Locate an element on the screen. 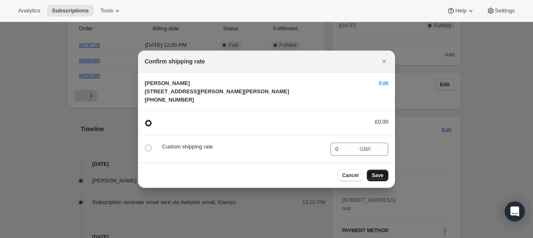 The height and width of the screenshot is (238, 533). button: Subscriptions is located at coordinates (70, 11).